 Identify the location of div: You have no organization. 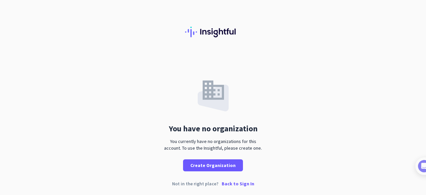
(213, 128).